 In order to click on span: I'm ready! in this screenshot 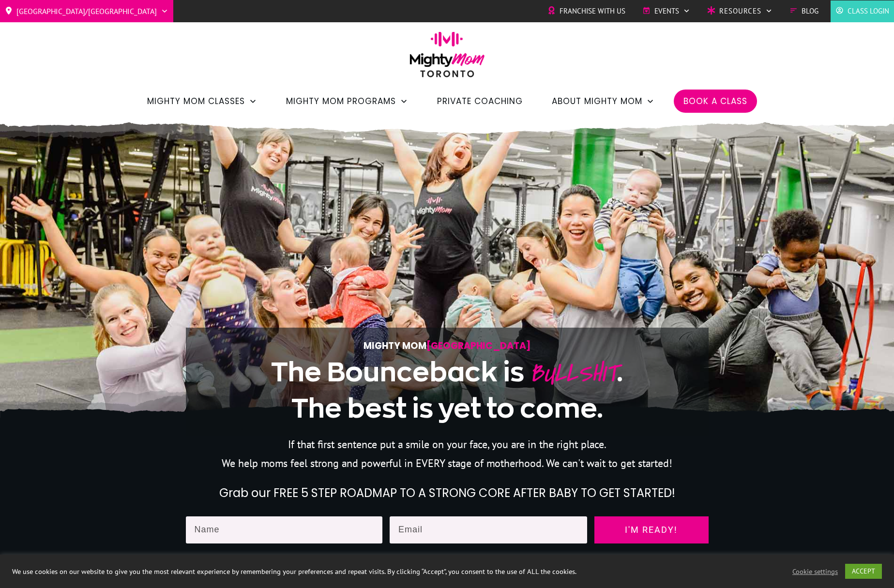, I will do `click(652, 530)`.